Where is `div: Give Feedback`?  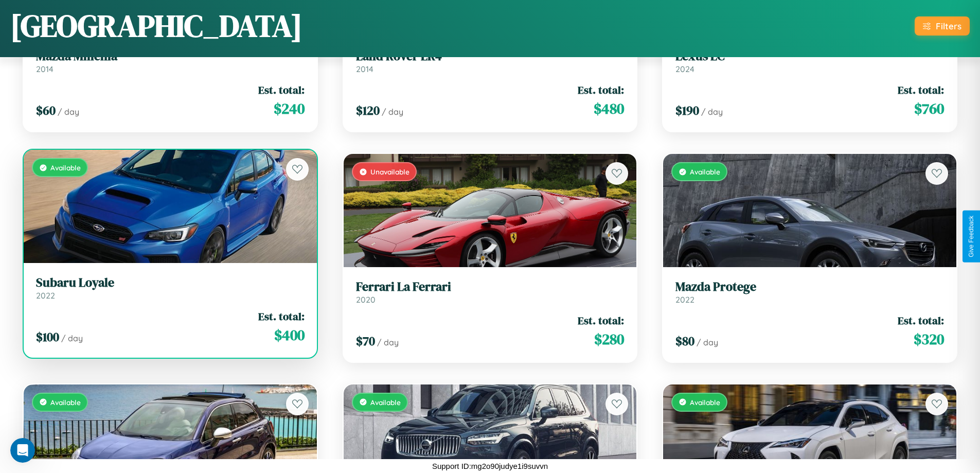
div: Give Feedback is located at coordinates (971, 236).